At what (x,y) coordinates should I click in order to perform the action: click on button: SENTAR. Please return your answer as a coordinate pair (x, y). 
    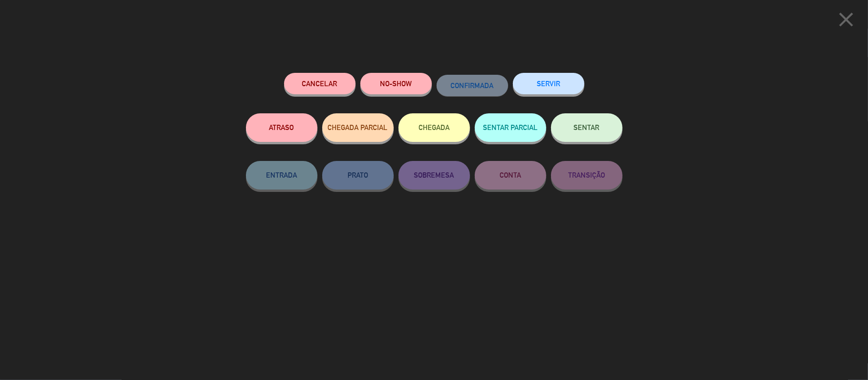
    Looking at the image, I should click on (586, 127).